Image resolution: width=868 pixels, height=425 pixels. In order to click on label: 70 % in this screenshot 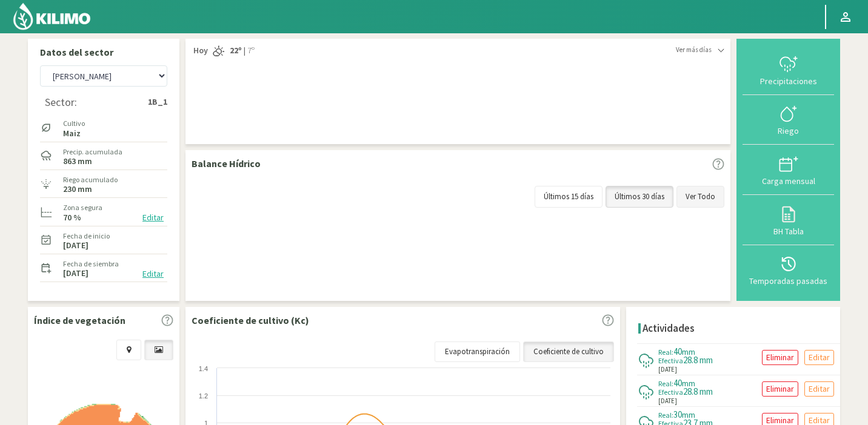, I will do `click(72, 218)`.